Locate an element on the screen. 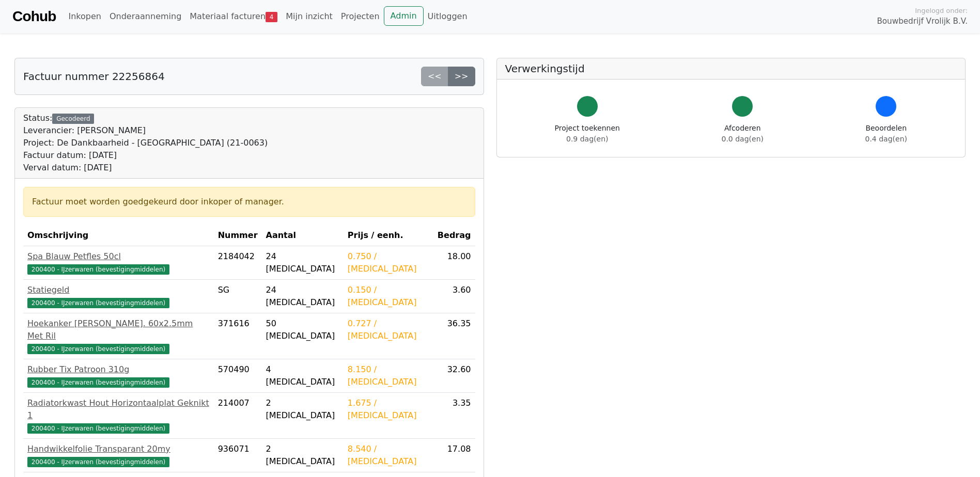  div: Rubber Tix Patroon 310g is located at coordinates (119, 370).